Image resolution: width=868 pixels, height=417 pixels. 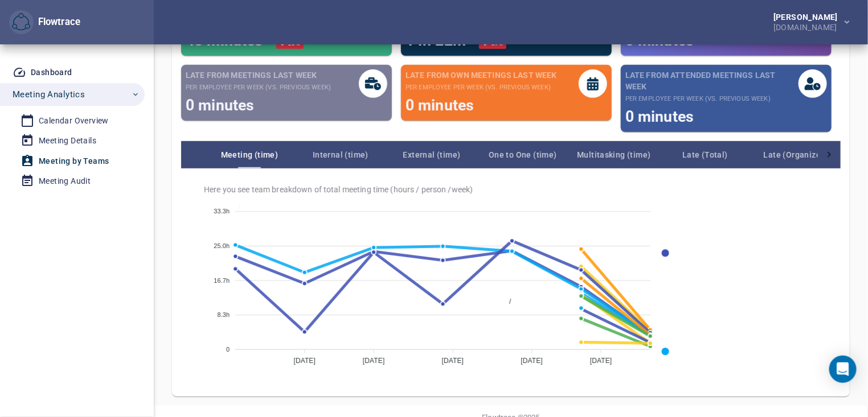 I want to click on span: Late (Total), so click(x=705, y=155).